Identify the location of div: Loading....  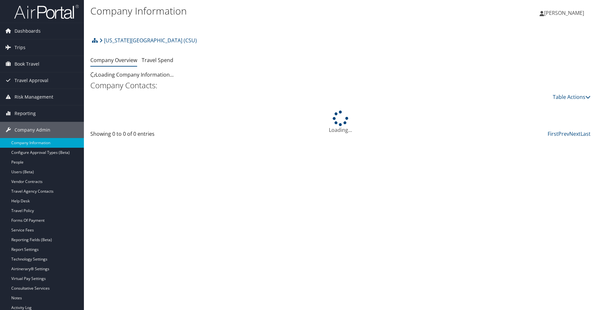
(341, 122).